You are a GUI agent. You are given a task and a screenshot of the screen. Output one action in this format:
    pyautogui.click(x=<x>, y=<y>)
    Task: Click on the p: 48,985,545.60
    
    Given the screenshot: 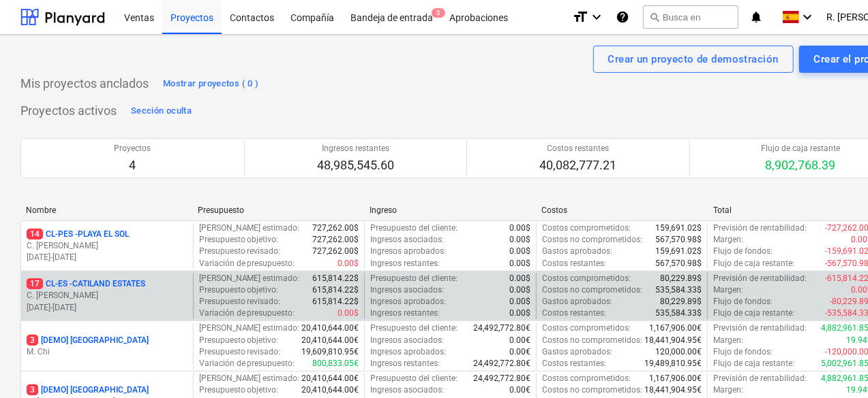 What is the action you would take?
    pyautogui.click(x=355, y=166)
    